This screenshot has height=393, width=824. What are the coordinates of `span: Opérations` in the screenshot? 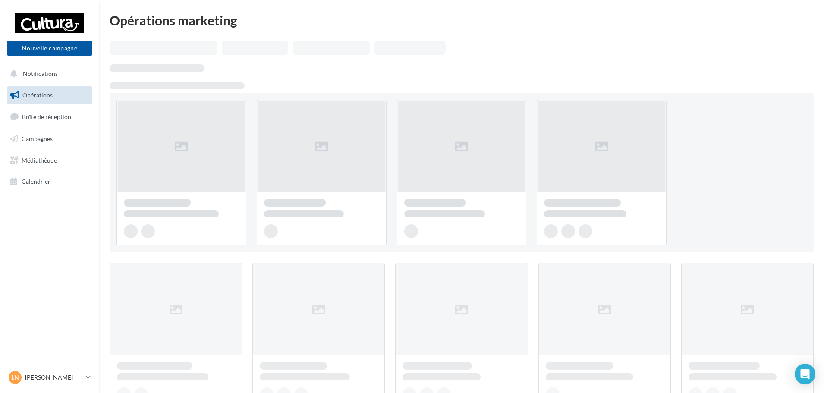 It's located at (38, 95).